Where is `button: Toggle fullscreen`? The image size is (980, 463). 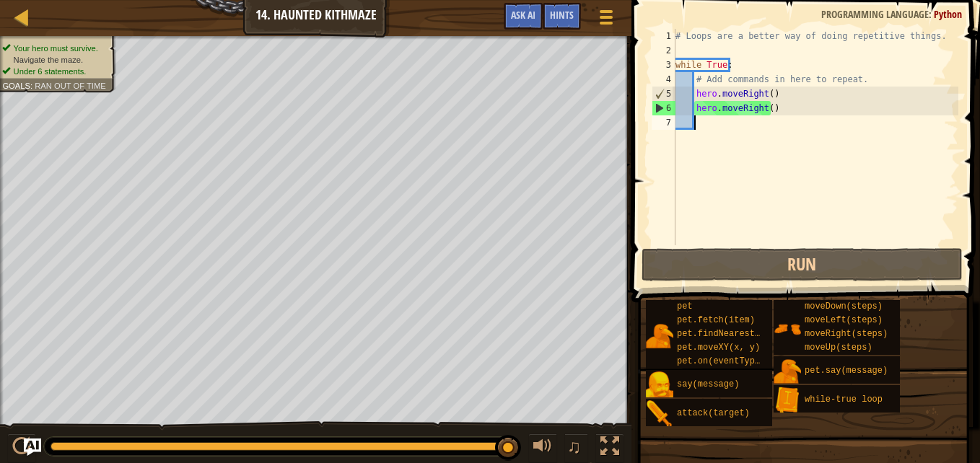
button: Toggle fullscreen is located at coordinates (610, 448).